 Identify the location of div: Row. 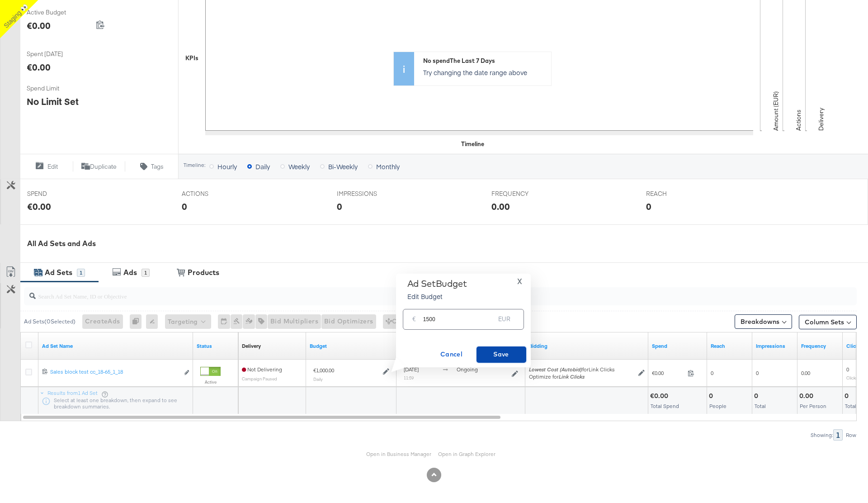
(851, 435).